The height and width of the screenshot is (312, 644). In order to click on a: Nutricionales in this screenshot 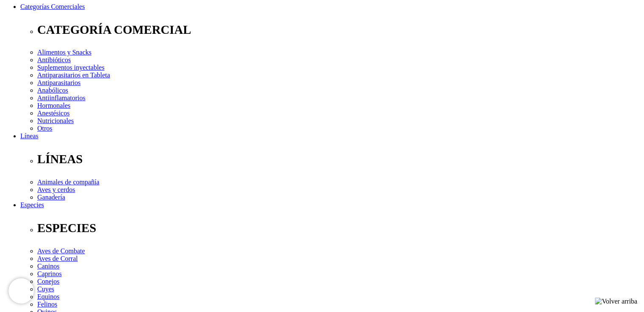, I will do `click(55, 121)`.